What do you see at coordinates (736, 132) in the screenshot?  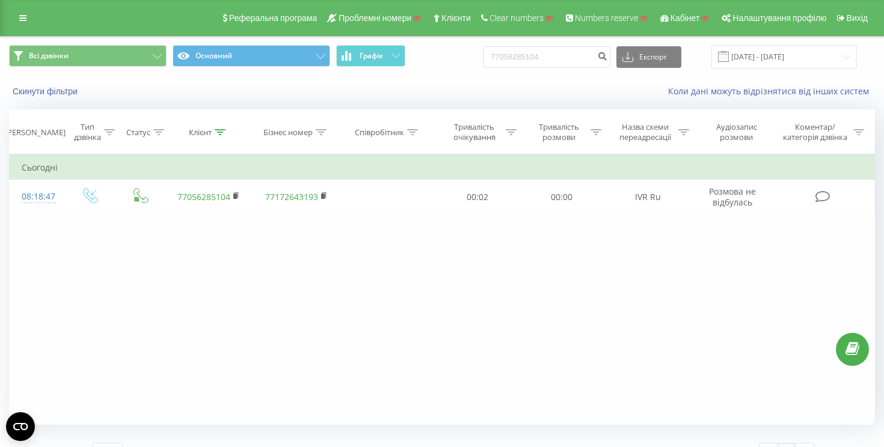 I see `div: Аудіозапис розмови` at bounding box center [736, 132].